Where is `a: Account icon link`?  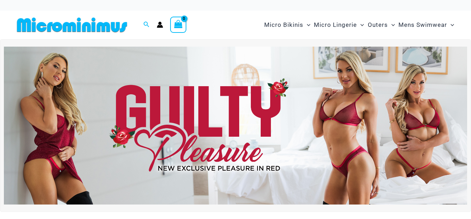 a: Account icon link is located at coordinates (160, 25).